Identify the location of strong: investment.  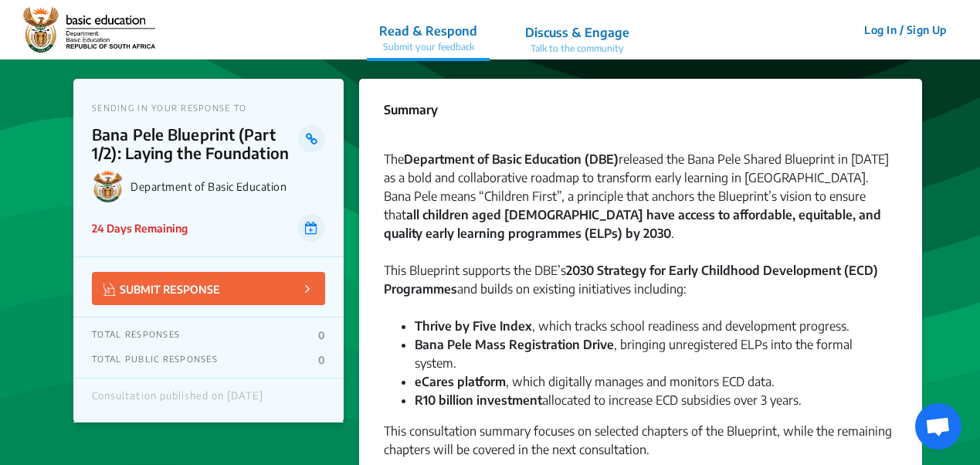
(509, 400).